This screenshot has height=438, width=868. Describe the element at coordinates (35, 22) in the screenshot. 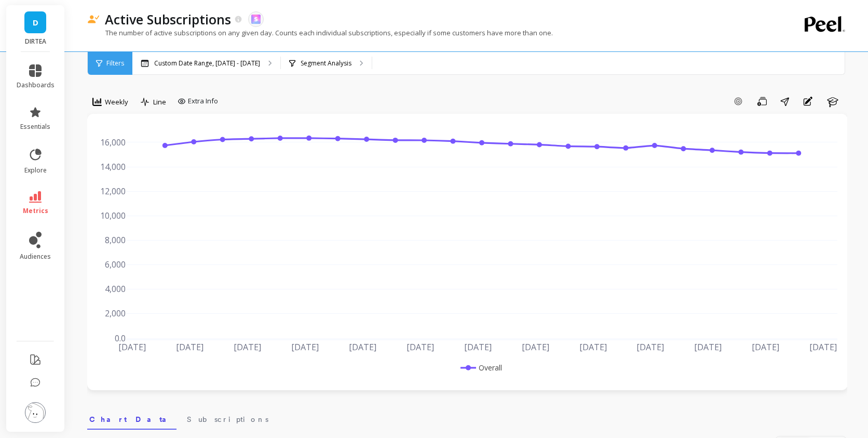

I see `span: D` at that location.